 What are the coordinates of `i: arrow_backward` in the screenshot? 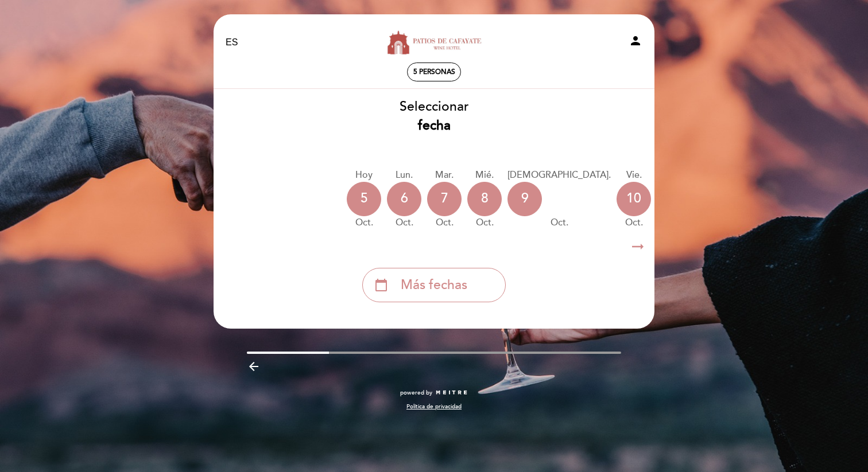 It's located at (254, 367).